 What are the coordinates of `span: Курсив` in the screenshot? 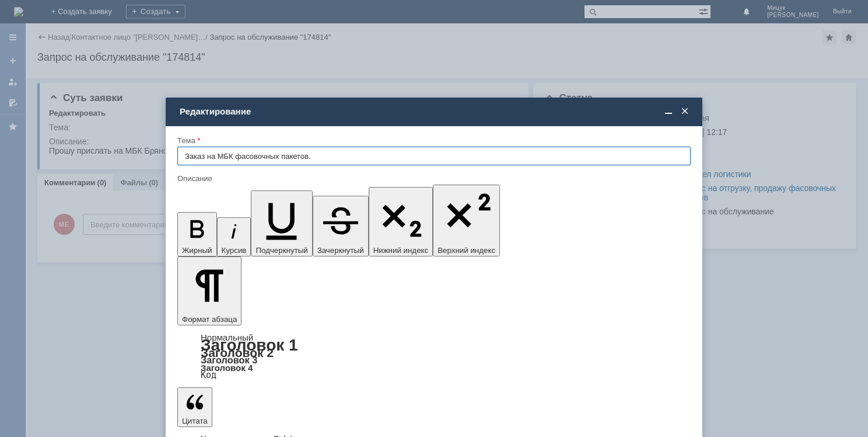 It's located at (234, 250).